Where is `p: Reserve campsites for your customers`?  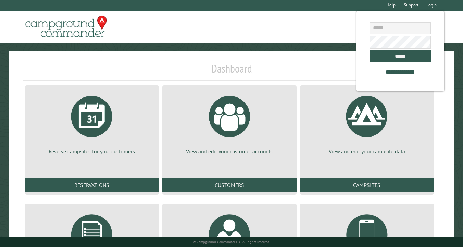
p: Reserve campsites for your customers is located at coordinates (92, 151).